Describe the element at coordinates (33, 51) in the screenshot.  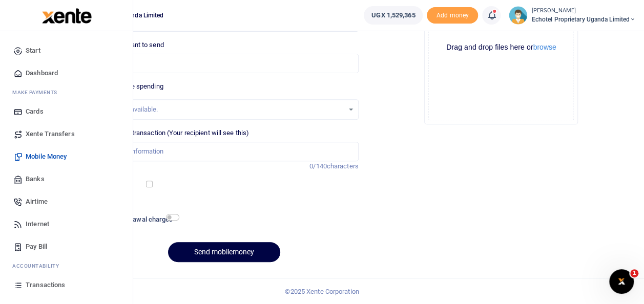
I see `span: Start` at that location.